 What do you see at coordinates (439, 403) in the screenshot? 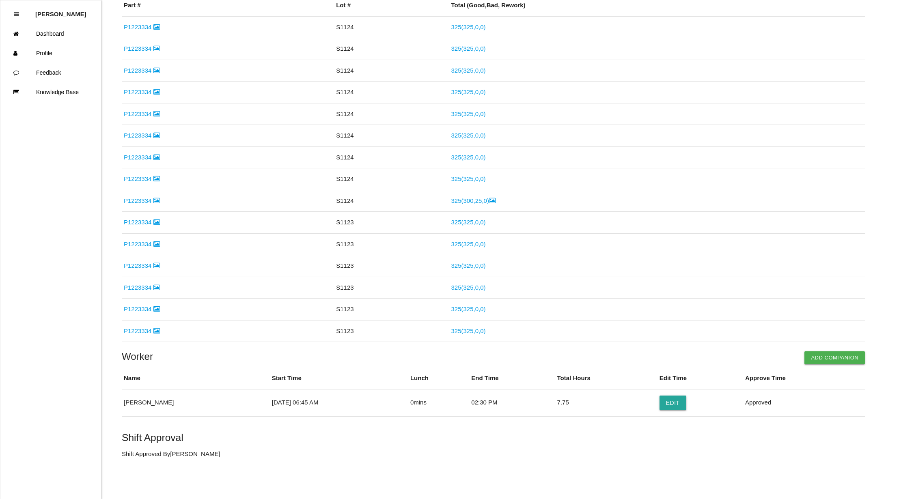
I see `td: 0 mins` at bounding box center [439, 403].